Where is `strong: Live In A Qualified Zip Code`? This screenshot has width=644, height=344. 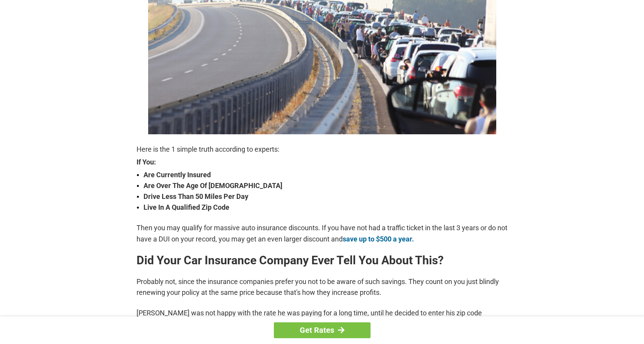
strong: Live In A Qualified Zip Code is located at coordinates (326, 207).